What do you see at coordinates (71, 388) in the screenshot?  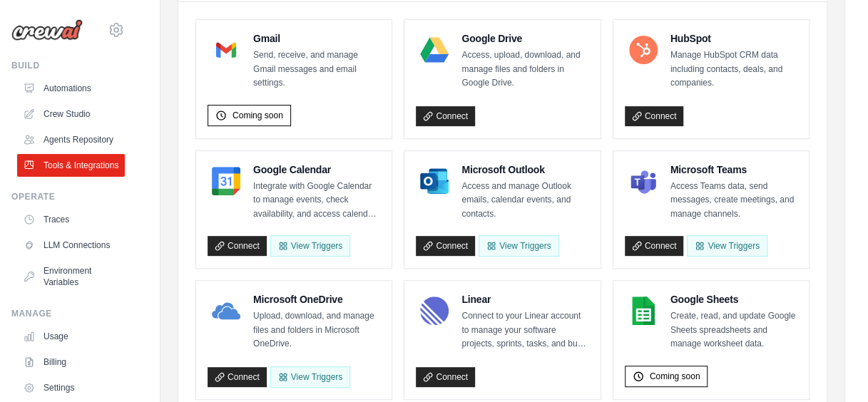 I see `a: Settings` at bounding box center [71, 388].